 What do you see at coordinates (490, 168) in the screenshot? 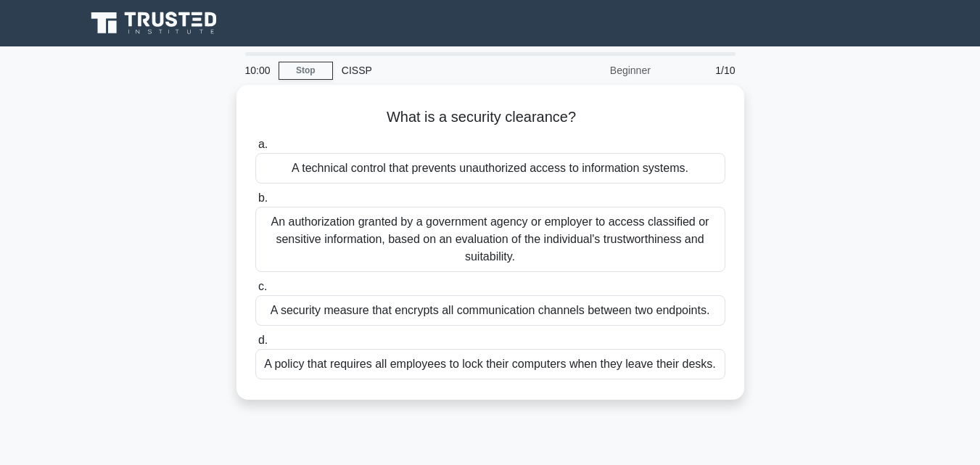
I see `div: A technical control that prevents unauthorized access to information systems.` at bounding box center [490, 168].